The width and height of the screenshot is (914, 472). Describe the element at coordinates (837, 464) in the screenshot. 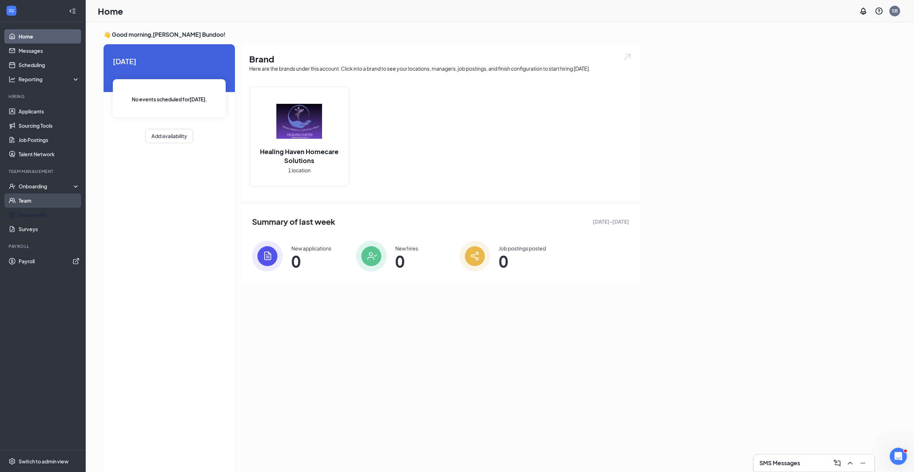

I see `button: ComposeMessage` at that location.